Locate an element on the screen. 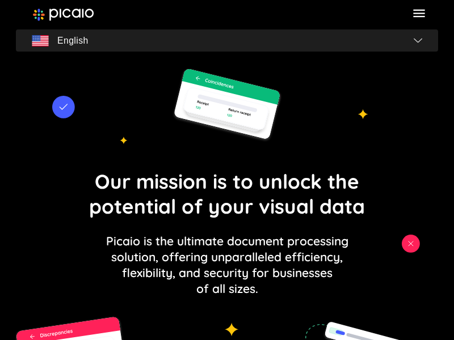  img: image is located at coordinates (63, 15).